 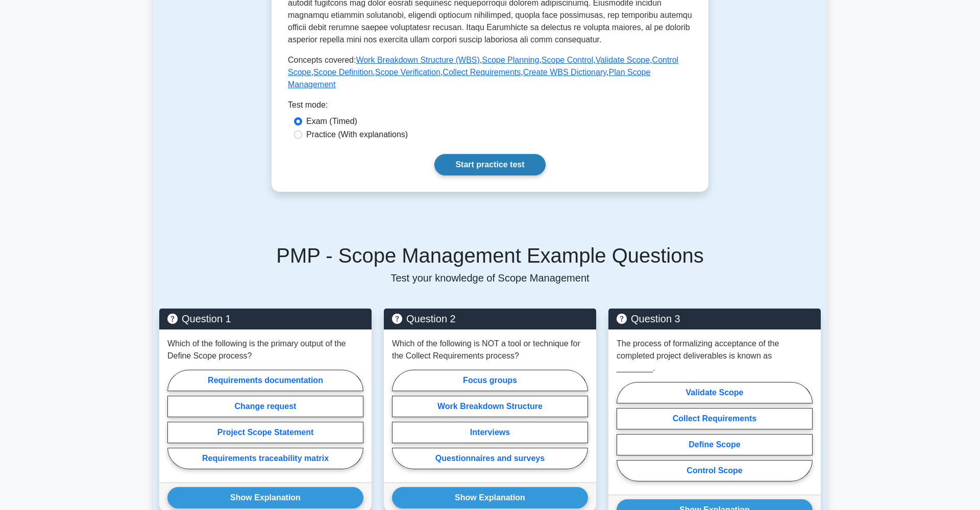 What do you see at coordinates (564, 72) in the screenshot?
I see `a: Create WBS Dictionary` at bounding box center [564, 72].